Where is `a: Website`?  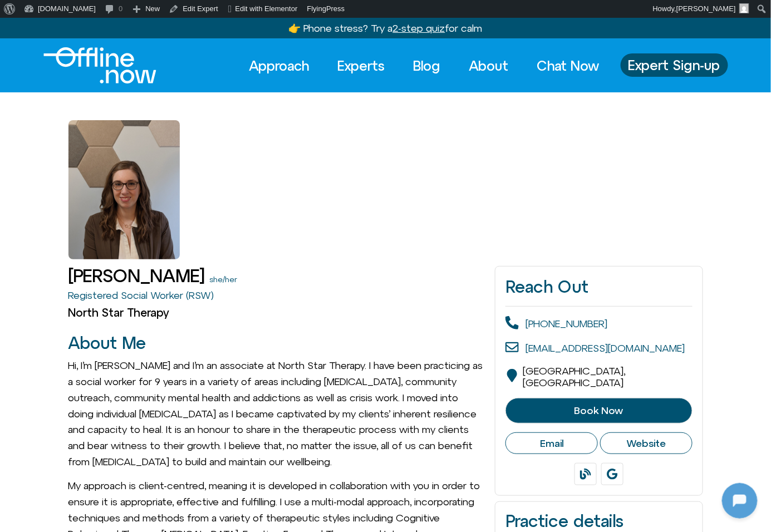
a: Website is located at coordinates (647, 444).